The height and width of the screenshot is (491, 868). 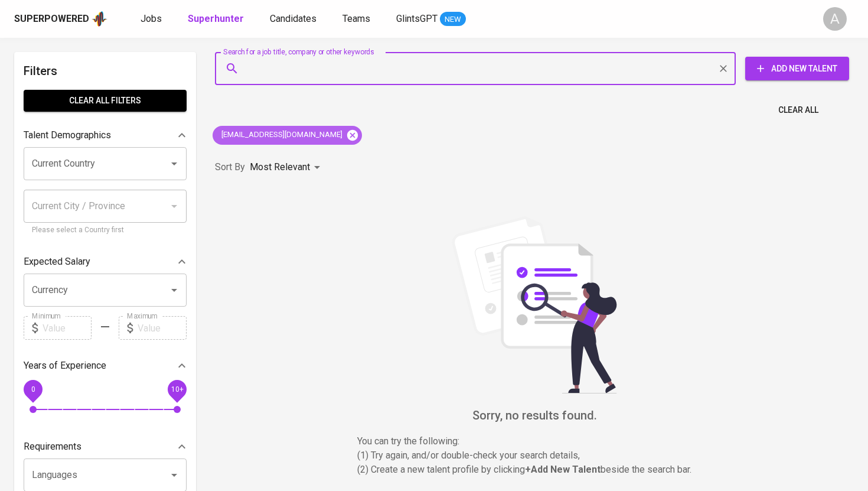 What do you see at coordinates (230, 167) in the screenshot?
I see `p: Sort By` at bounding box center [230, 167].